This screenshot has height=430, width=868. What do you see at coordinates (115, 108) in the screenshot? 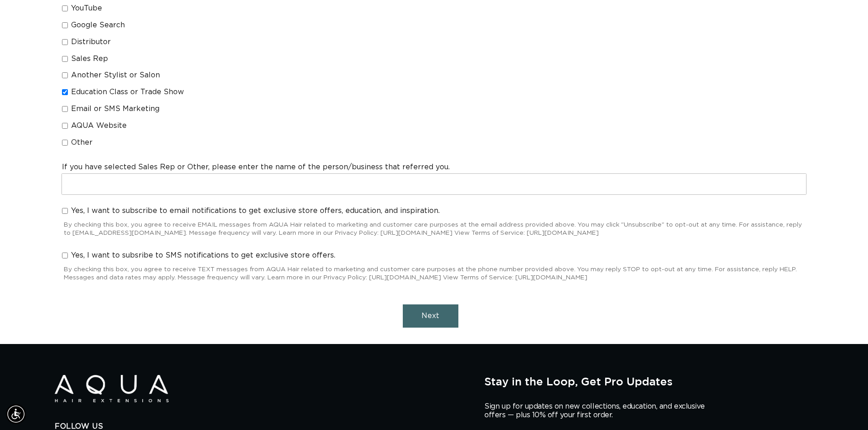
I see `span: Email or SMS Marketing` at bounding box center [115, 108].